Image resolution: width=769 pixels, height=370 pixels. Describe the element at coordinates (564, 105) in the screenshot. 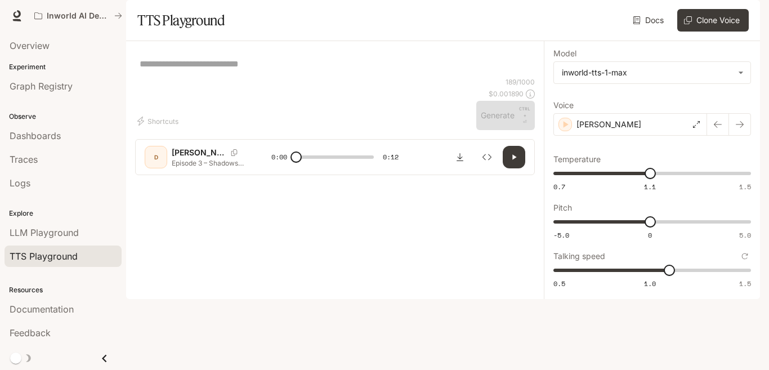

I see `p: Voice` at that location.